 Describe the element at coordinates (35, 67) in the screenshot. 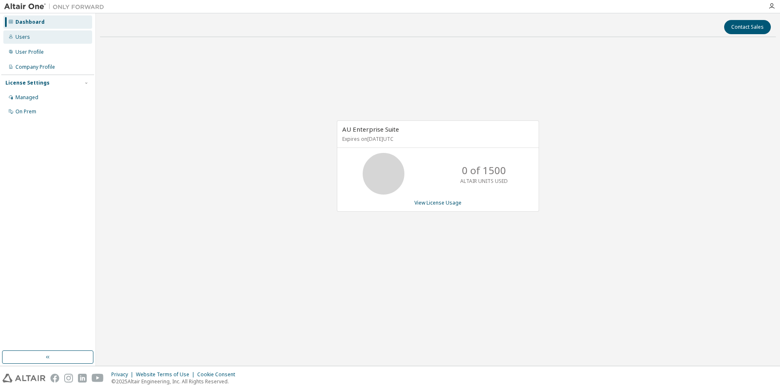

I see `div: Company Profile` at that location.